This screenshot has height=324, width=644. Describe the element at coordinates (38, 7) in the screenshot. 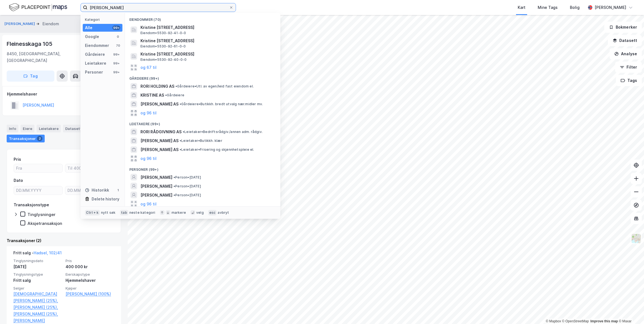

I see `img: logo.f888ab2527a4732fd821a326f86c7f29.svg` at that location.